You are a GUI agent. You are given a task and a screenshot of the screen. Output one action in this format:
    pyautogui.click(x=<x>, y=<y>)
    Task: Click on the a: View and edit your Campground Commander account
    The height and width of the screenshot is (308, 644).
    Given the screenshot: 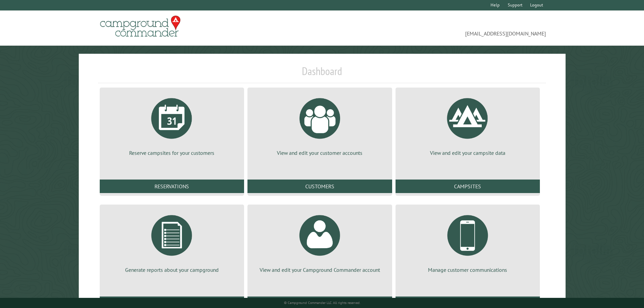 What is the action you would take?
    pyautogui.click(x=319, y=241)
    